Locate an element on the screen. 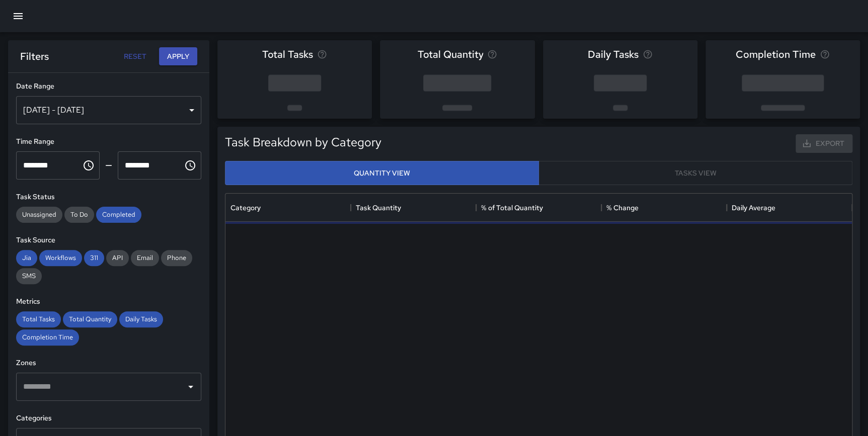  span: 311 is located at coordinates (94, 257).